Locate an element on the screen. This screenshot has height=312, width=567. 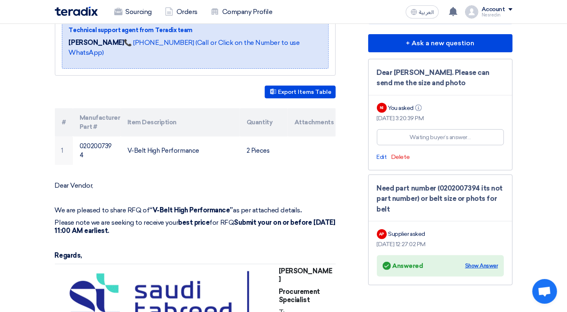
span: العربية is located at coordinates (426, 12).